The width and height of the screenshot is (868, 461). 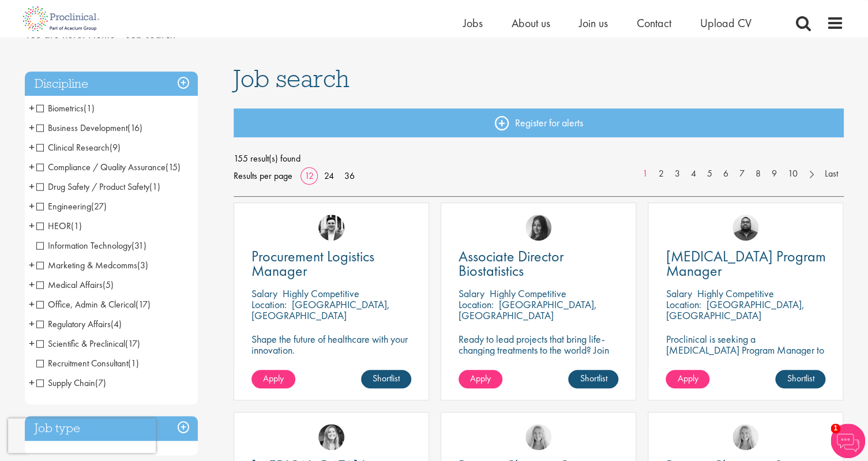 What do you see at coordinates (111, 84) in the screenshot?
I see `h3: Discipline` at bounding box center [111, 84].